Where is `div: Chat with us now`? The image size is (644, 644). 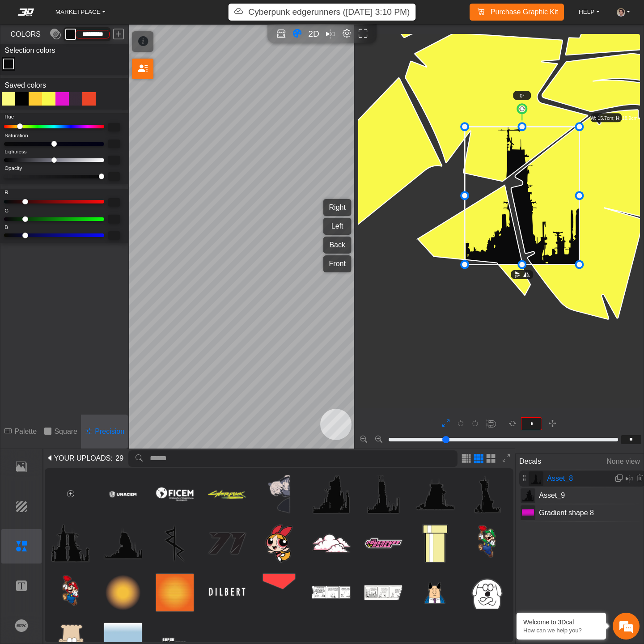
div: Chat with us now is located at coordinates (112, 53).